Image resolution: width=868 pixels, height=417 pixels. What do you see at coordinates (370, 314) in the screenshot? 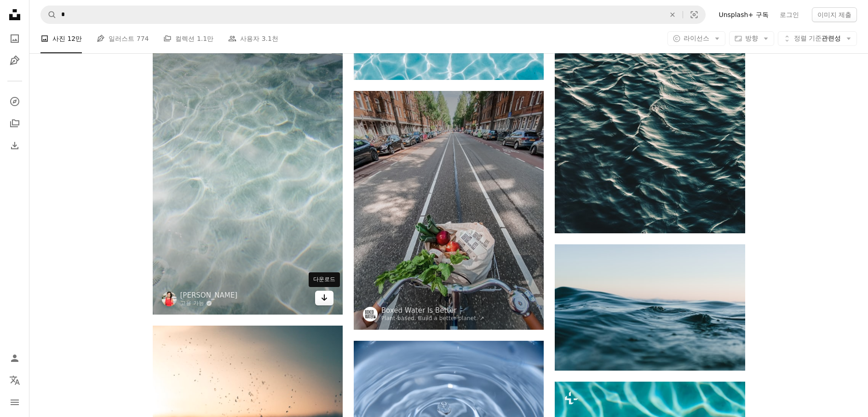
I see `a: Boxed Water Is Better의 프로필로 이동` at bounding box center [370, 314].